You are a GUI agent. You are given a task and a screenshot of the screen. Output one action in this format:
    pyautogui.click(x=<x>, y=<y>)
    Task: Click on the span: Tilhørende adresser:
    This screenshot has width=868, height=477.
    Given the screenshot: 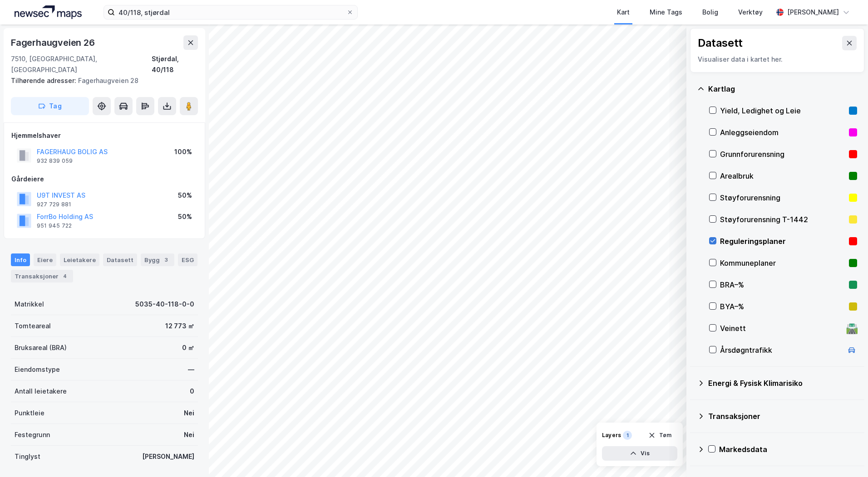 What is the action you would take?
    pyautogui.click(x=44, y=80)
    